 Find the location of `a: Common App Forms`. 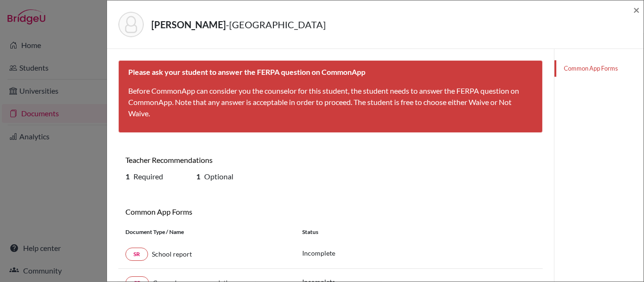

a: Common App Forms is located at coordinates (599, 68).